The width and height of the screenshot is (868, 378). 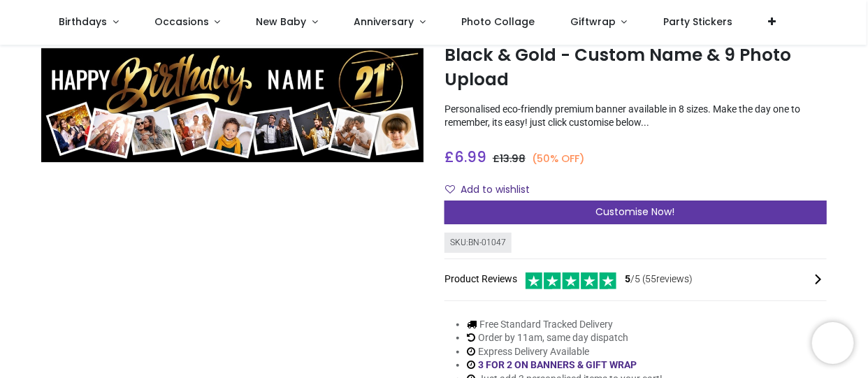 I want to click on span: /5 ( 55 reviews), so click(x=658, y=279).